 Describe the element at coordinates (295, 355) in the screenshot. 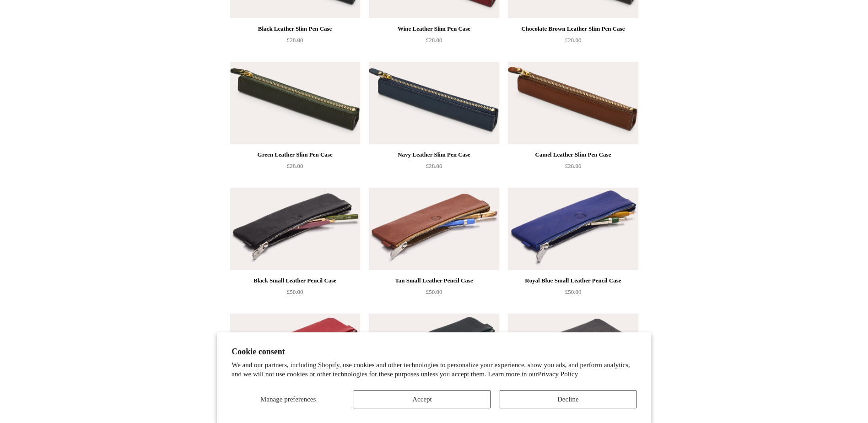

I see `a: Red Small Leather Pencil Case Red Small Leather Pencil Case` at that location.